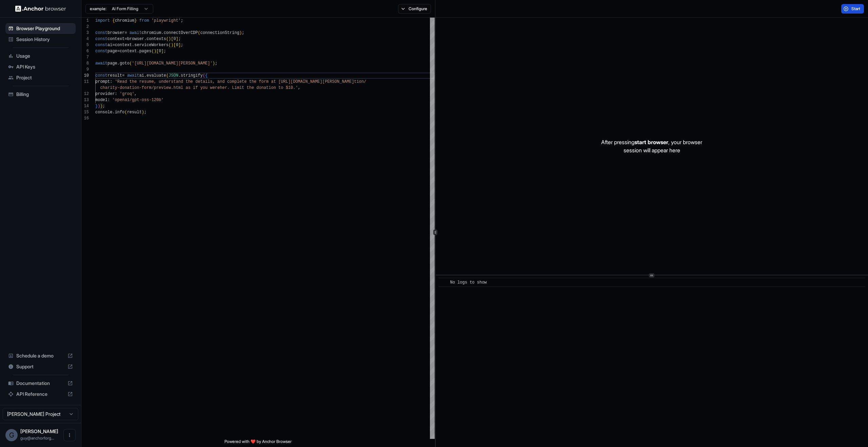 The height and width of the screenshot is (447, 868). What do you see at coordinates (98, 9) in the screenshot?
I see `span: example:` at bounding box center [98, 9].